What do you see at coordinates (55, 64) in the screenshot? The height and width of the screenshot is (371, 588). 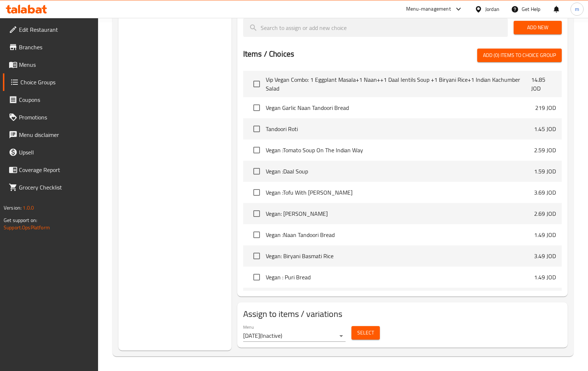 I see `span: Menus` at bounding box center [55, 64].